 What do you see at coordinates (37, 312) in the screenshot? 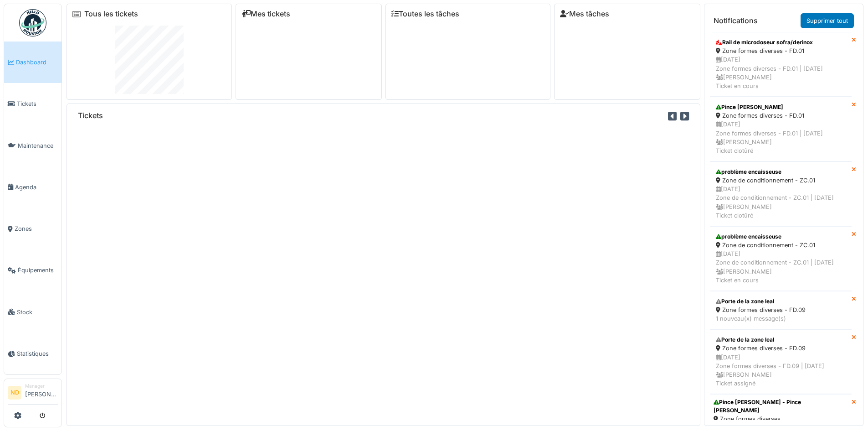
I see `span: Stock` at bounding box center [37, 312].